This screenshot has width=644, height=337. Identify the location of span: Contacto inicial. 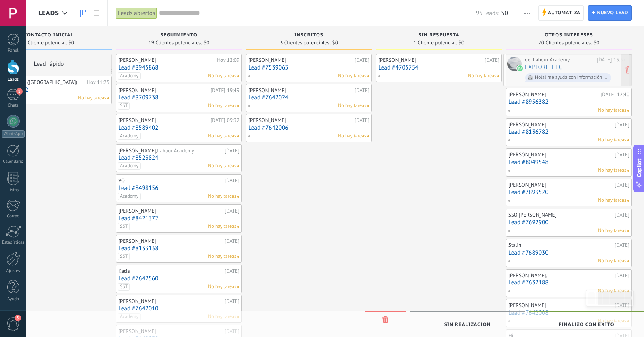
(49, 35).